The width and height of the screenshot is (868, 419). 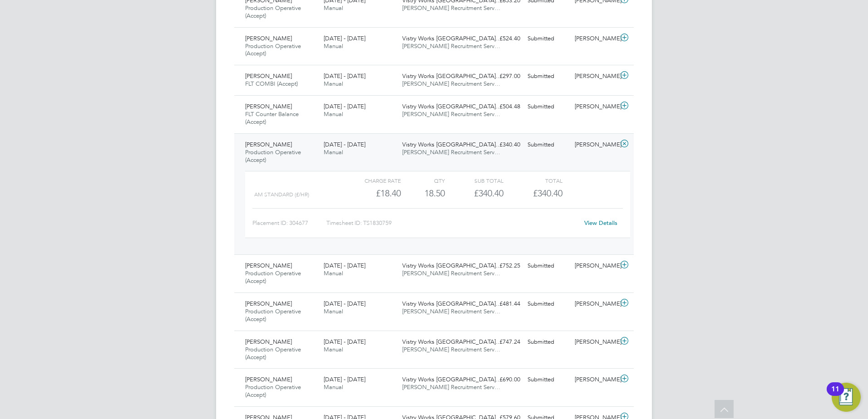 I want to click on div: Placement ID: 304677, so click(x=289, y=223).